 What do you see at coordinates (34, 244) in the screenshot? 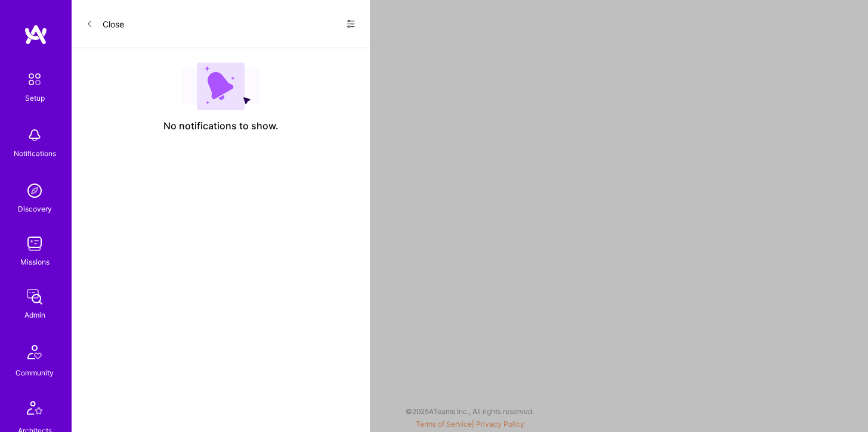
I see `img: teamwork` at bounding box center [34, 244].